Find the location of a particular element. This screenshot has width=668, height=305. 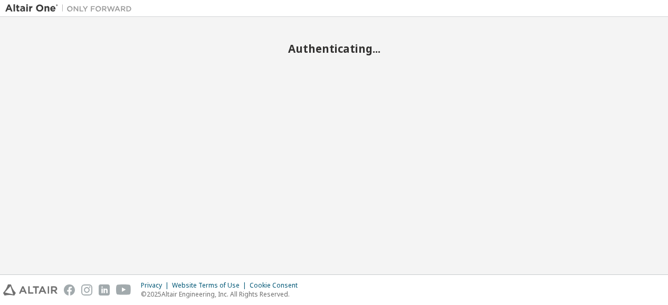

img: linkedin.svg is located at coordinates (104, 290).